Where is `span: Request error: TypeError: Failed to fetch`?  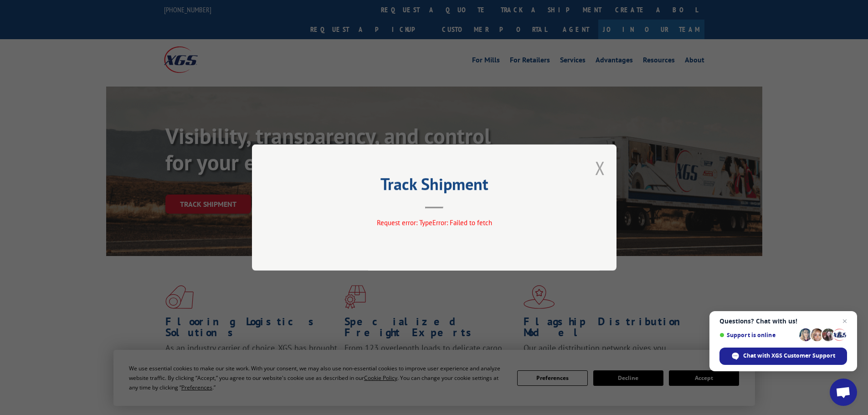
span: Request error: TypeError: Failed to fetch is located at coordinates (434, 222).